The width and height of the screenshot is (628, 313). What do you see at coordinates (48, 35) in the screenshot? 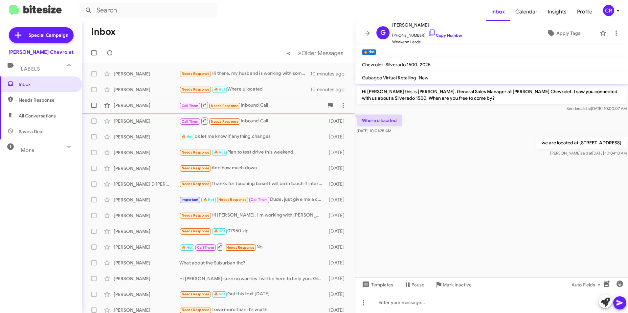
I see `span: Special Campaign` at bounding box center [48, 35].